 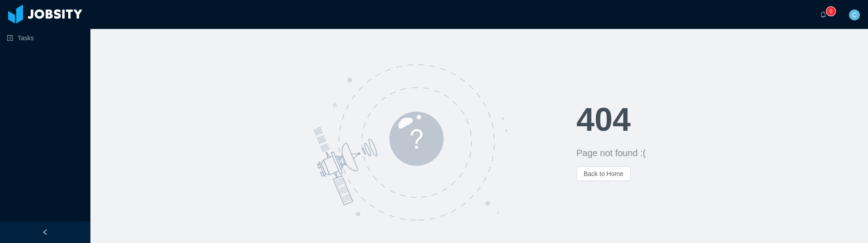 I want to click on a: icon: profileTasks, so click(x=45, y=38).